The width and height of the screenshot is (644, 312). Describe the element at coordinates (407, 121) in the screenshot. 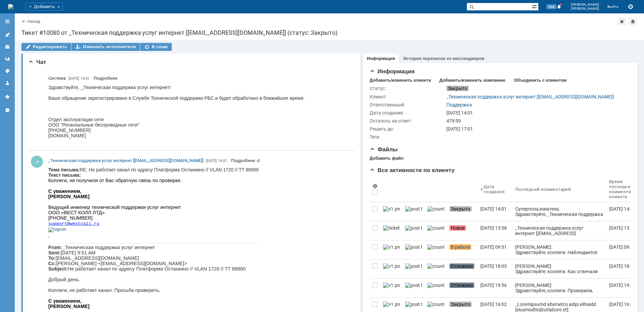

I see `div: Осталось на ответ:` at that location.